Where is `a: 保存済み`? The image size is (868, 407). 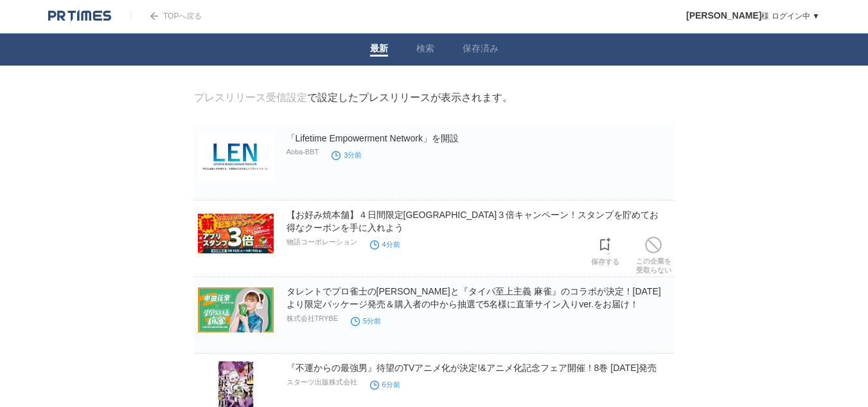
a: 保存済み is located at coordinates (480, 50).